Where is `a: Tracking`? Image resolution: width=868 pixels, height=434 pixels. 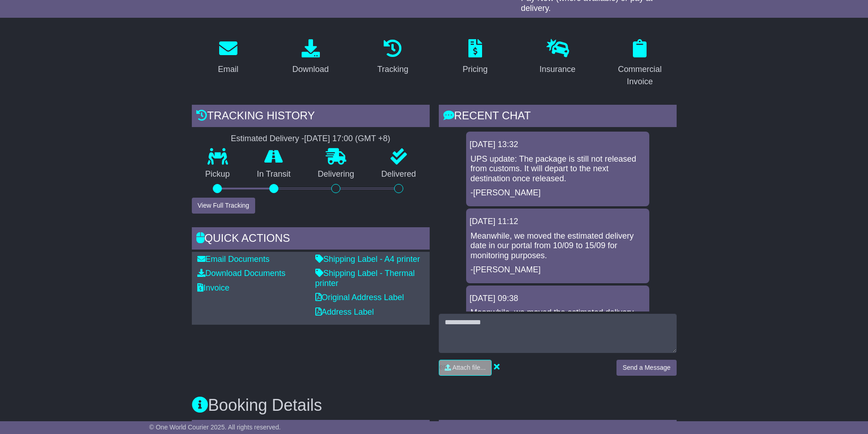 a: Tracking is located at coordinates (393, 58).